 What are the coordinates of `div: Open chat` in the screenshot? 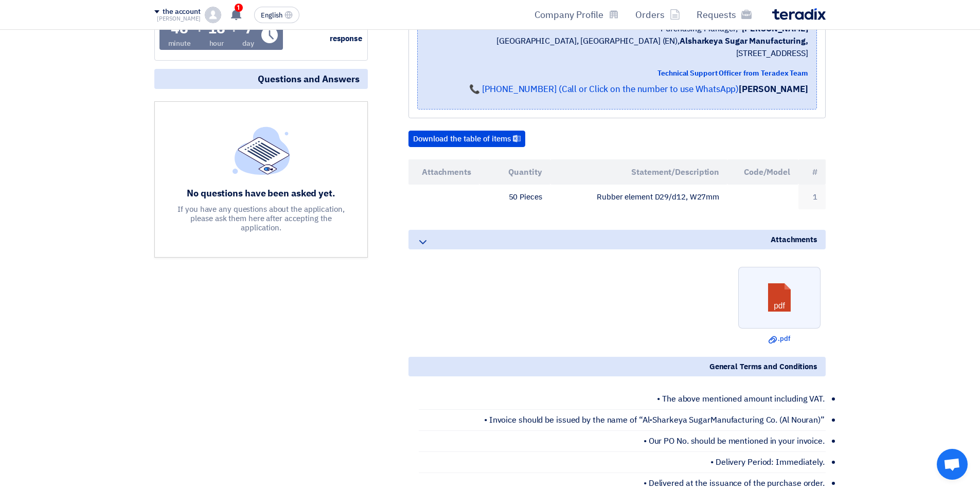 It's located at (952, 464).